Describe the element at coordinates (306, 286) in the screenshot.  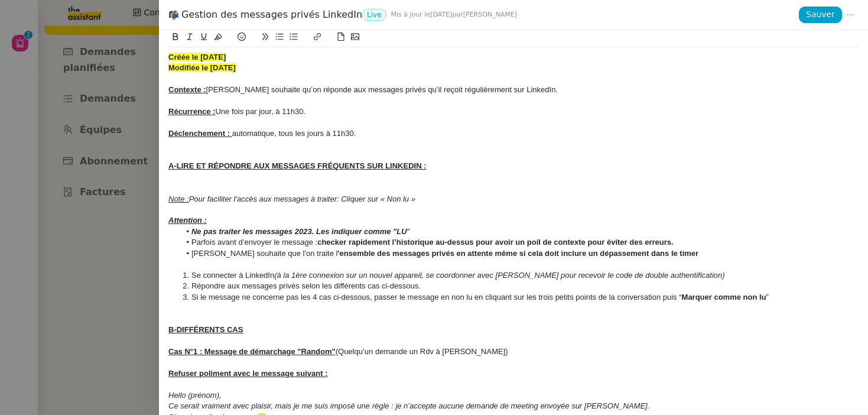
I see `span: Répondre aux messages privés selon les différents cas ci-dessous.` at that location.